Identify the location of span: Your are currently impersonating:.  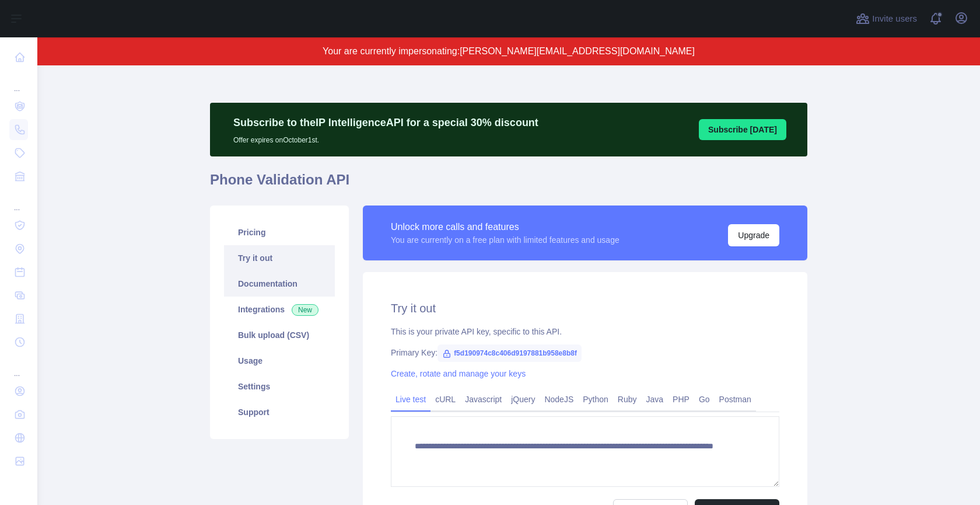
(391, 51).